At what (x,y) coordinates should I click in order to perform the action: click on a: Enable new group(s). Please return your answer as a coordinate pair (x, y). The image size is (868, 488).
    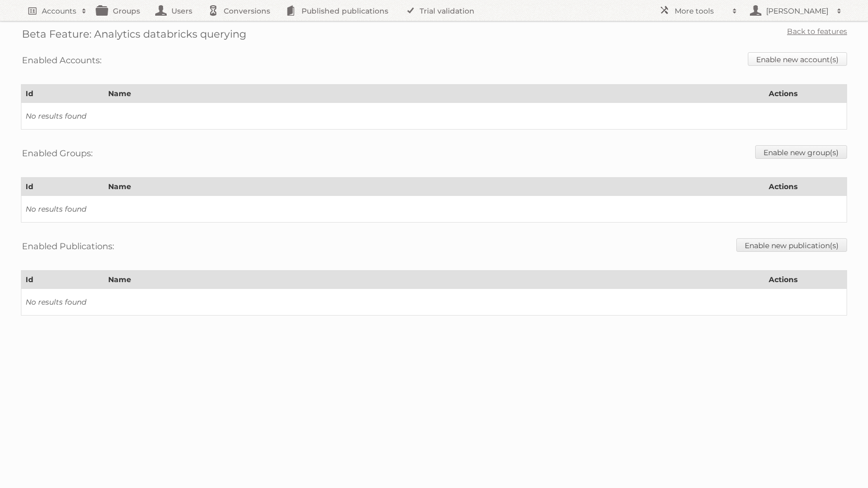
    Looking at the image, I should click on (801, 152).